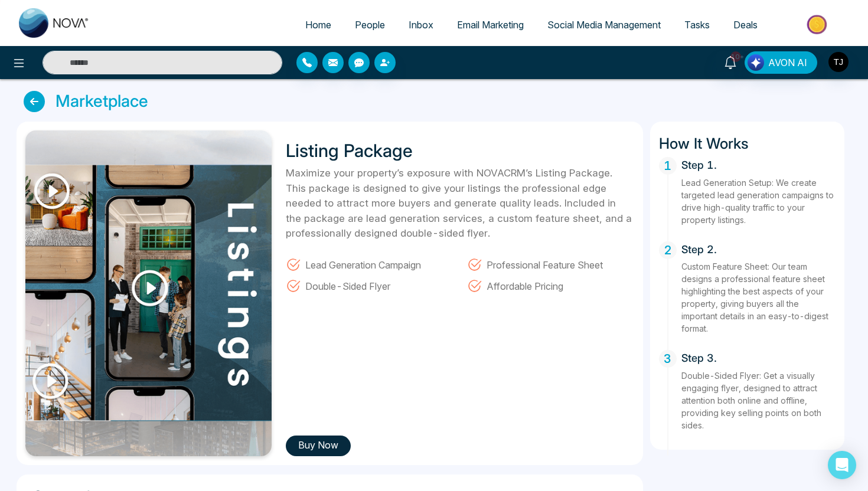  Describe the element at coordinates (490, 25) in the screenshot. I see `span: Email Marketing` at that location.